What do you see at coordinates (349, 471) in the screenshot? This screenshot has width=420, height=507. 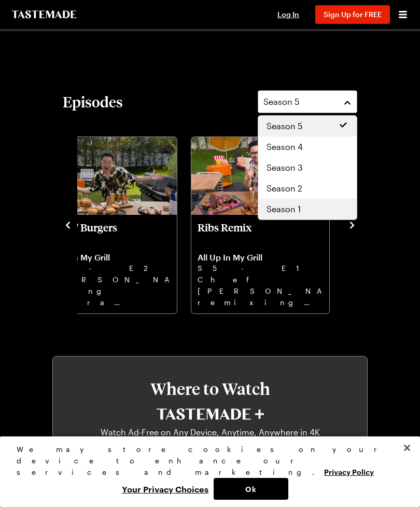 I see `a: More information about your privacy, opens in a new tab` at bounding box center [349, 471].